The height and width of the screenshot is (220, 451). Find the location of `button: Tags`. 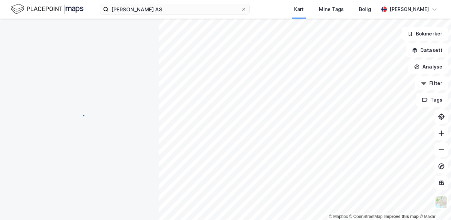

button: Tags is located at coordinates (432, 100).